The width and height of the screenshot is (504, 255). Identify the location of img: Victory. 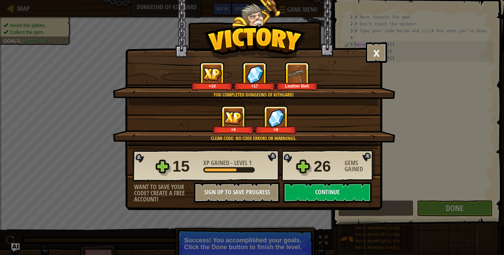
(255, 42).